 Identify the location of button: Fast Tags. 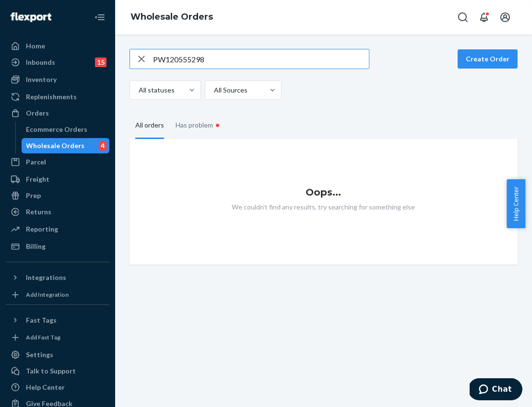
(58, 321).